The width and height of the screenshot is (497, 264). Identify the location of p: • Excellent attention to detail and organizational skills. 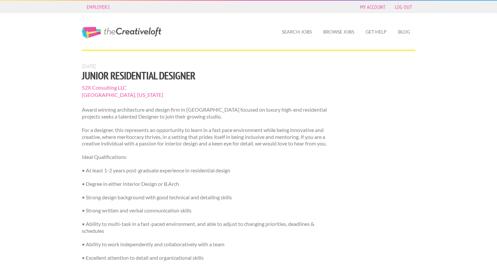
(205, 258).